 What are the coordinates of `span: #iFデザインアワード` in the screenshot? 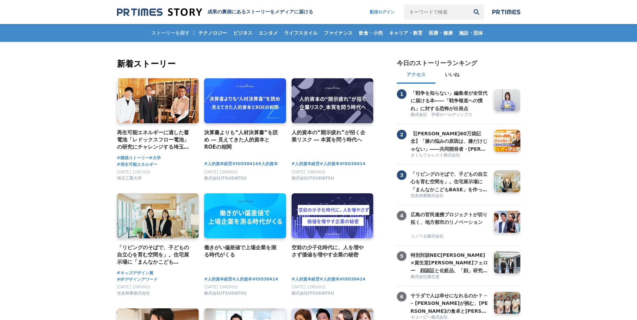 It's located at (137, 279).